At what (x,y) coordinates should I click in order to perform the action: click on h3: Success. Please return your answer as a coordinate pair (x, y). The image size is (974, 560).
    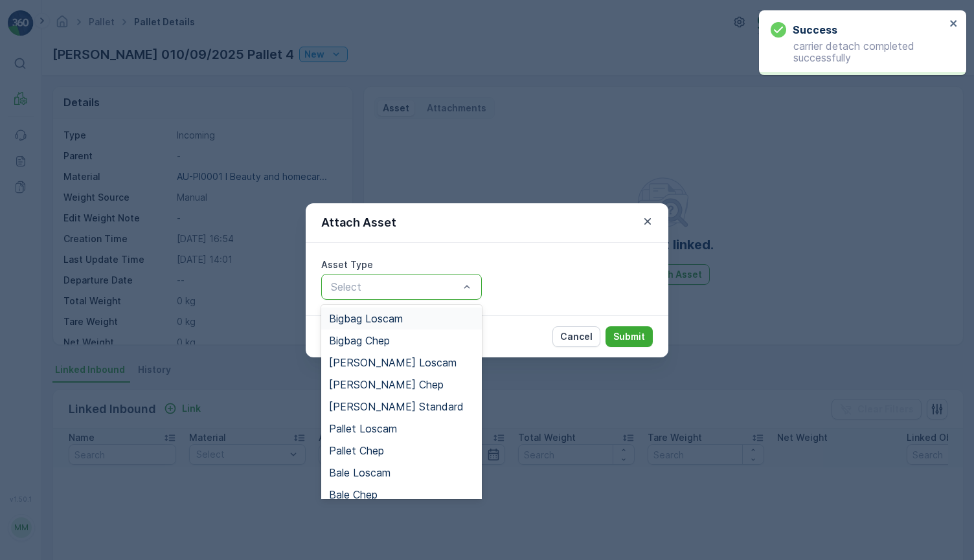
    Looking at the image, I should click on (815, 30).